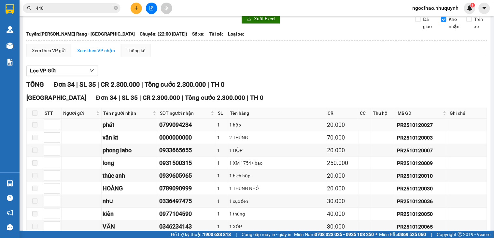 The image size is (494, 238). What do you see at coordinates (422, 125) in the screenshot?
I see `td: PR2510120027` at bounding box center [422, 125].